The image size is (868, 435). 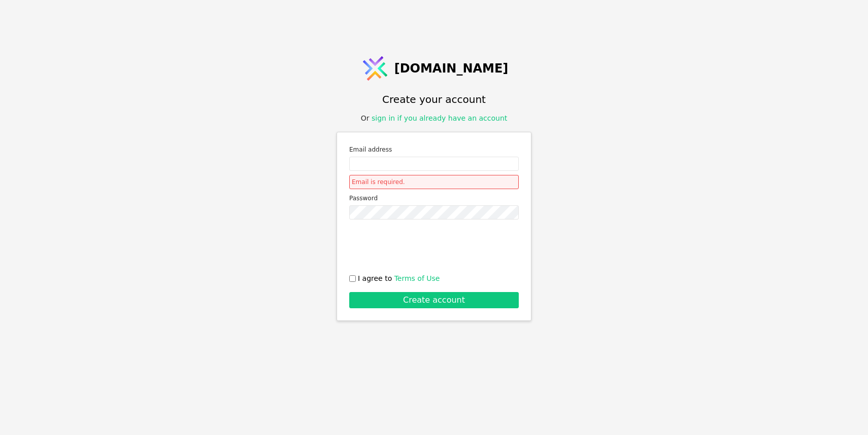 I want to click on a: sign in if you already have an account, so click(x=439, y=118).